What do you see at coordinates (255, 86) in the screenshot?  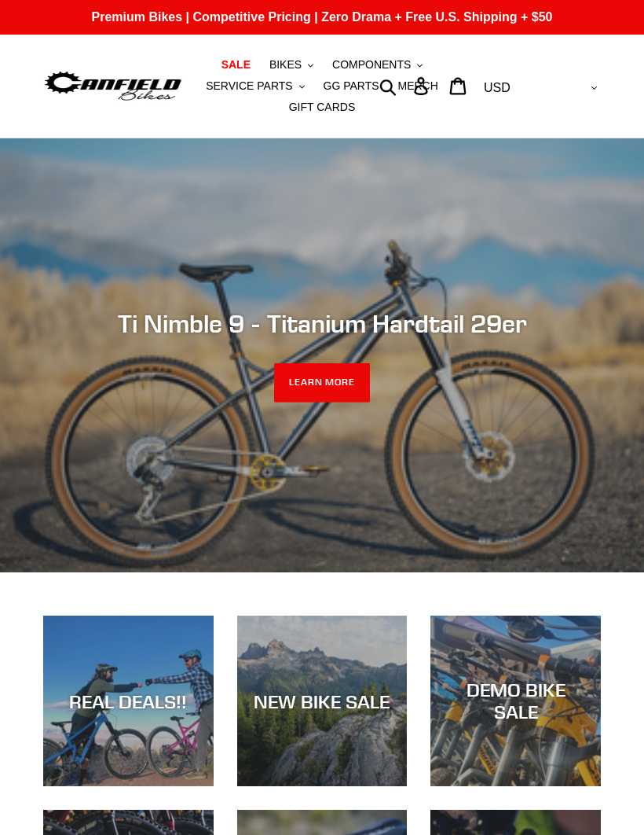 I see `button: SERVICE PARTS` at bounding box center [255, 86].